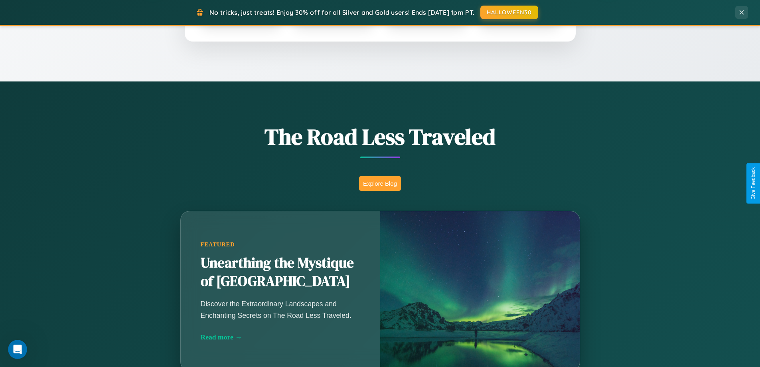 This screenshot has width=760, height=367. Describe the element at coordinates (280, 244) in the screenshot. I see `div: Featured` at that location.